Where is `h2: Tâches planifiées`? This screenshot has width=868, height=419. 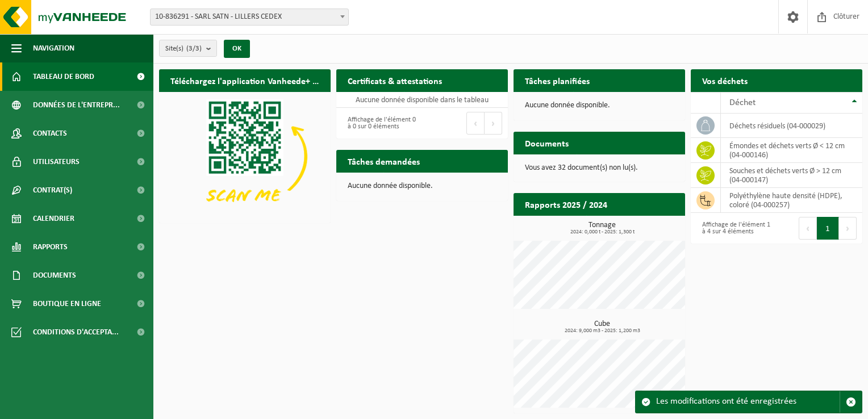 h2: Tâches planifiées is located at coordinates (557, 80).